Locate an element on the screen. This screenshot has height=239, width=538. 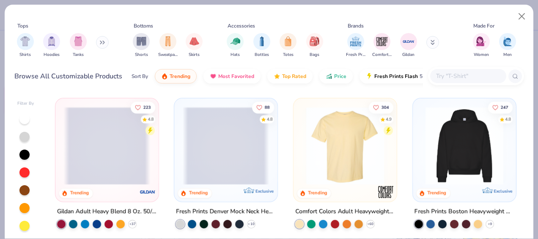
img: Comfort Colors Image is located at coordinates (382, 41).